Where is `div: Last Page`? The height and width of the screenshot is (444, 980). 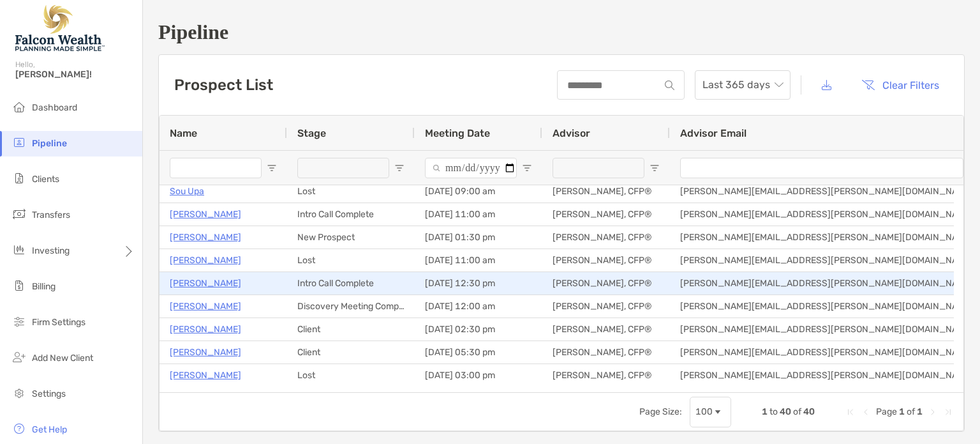
div: Last Page is located at coordinates (947, 411).